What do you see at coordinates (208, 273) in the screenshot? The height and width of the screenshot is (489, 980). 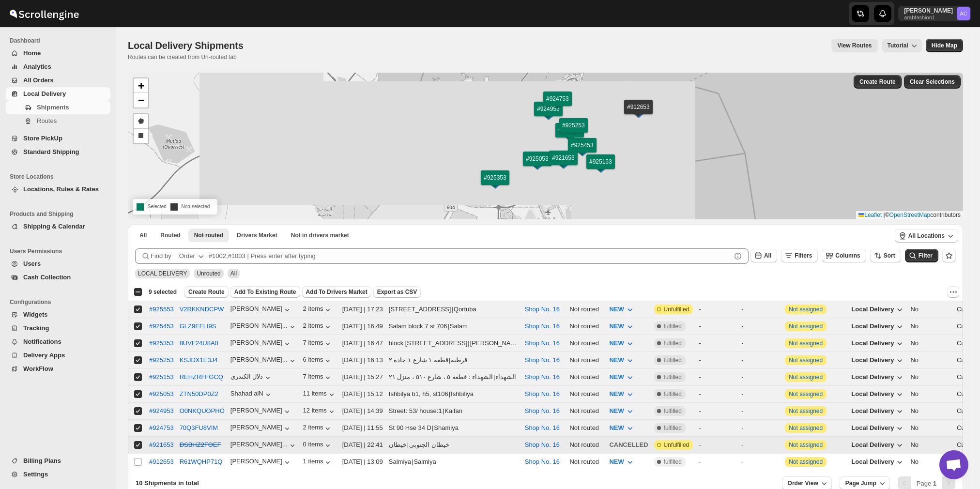 I see `span: Unrouted` at bounding box center [208, 273].